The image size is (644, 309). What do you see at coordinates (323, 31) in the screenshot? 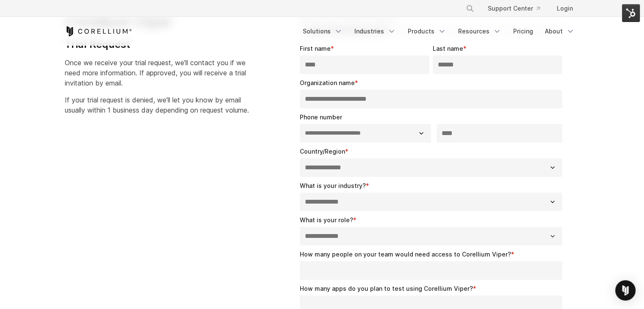
I see `a: Solutions` at bounding box center [323, 31].